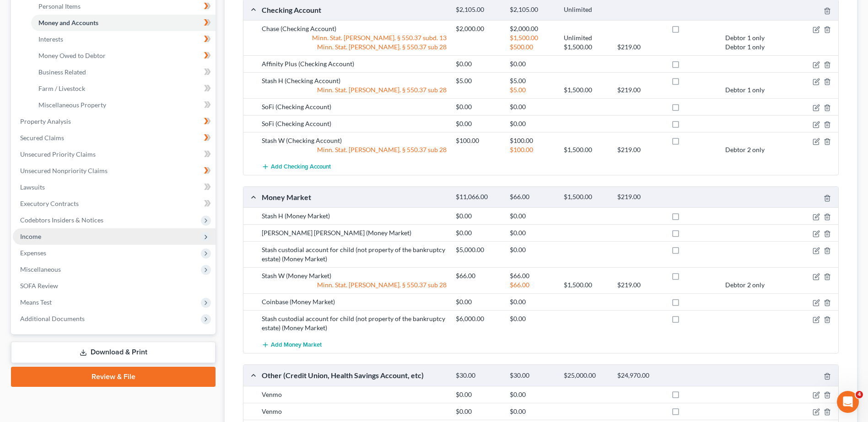  I want to click on button: Add Money Market, so click(292, 344).